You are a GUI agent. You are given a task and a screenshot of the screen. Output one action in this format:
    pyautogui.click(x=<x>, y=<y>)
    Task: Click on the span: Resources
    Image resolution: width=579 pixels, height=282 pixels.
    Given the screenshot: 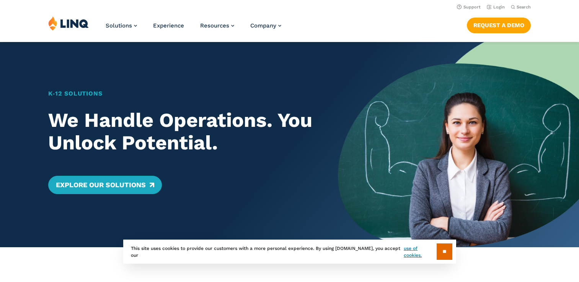 What is the action you would take?
    pyautogui.click(x=215, y=26)
    